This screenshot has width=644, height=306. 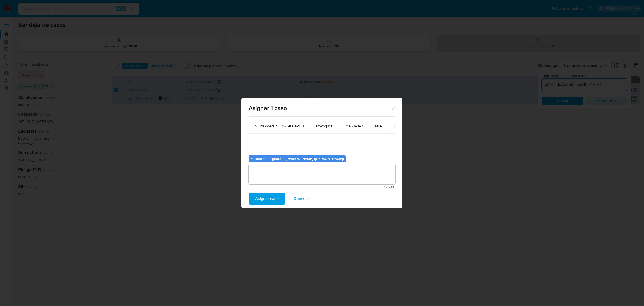 What do you see at coordinates (302, 198) in the screenshot?
I see `span: Cancelar` at bounding box center [302, 198].